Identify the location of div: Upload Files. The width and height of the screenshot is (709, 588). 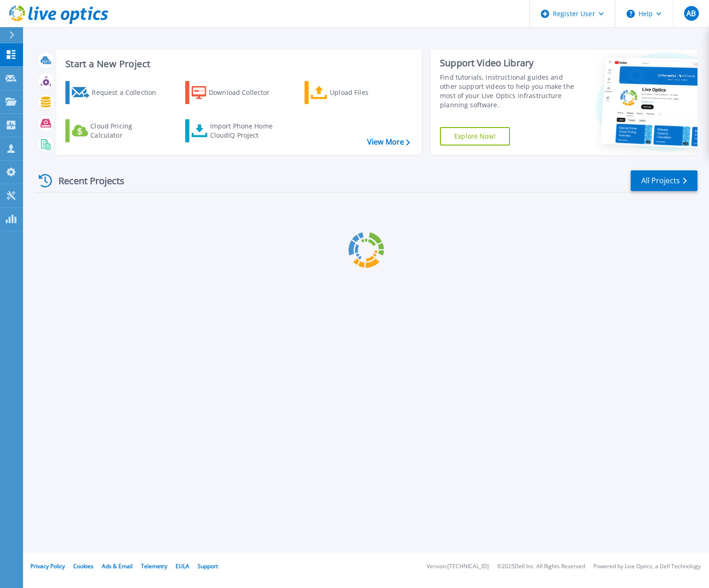
(367, 93).